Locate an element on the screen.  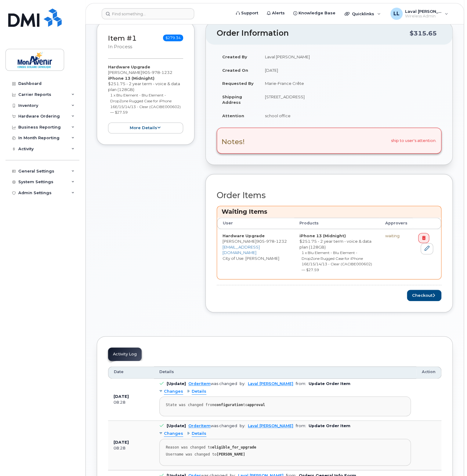
strong: Created By is located at coordinates (235, 57).